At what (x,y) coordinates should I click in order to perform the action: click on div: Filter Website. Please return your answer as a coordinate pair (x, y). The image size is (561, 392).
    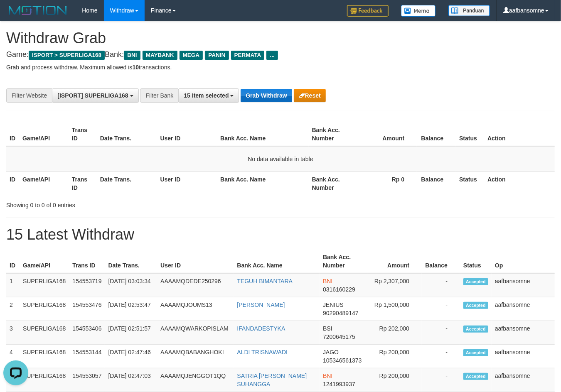
    Looking at the image, I should click on (29, 96).